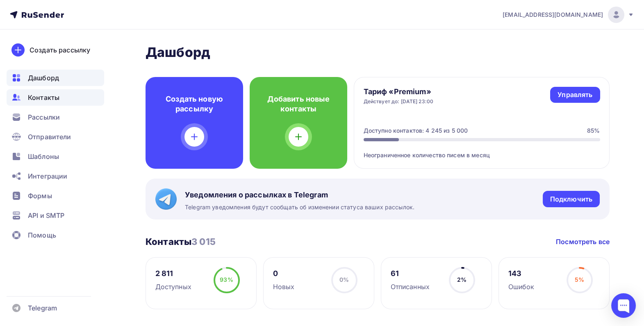 Image resolution: width=644 pixels, height=326 pixels. What do you see at coordinates (48, 176) in the screenshot?
I see `span: Интеграции` at bounding box center [48, 176].